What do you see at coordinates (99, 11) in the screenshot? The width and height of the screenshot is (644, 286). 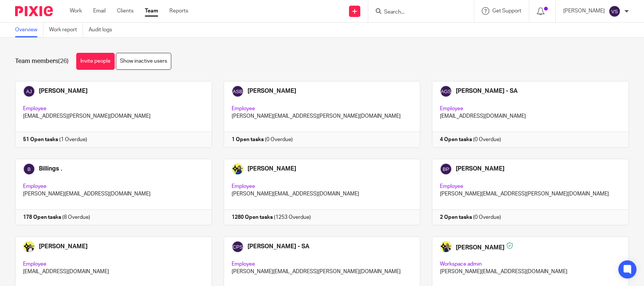 I see `a: Email` at bounding box center [99, 11].